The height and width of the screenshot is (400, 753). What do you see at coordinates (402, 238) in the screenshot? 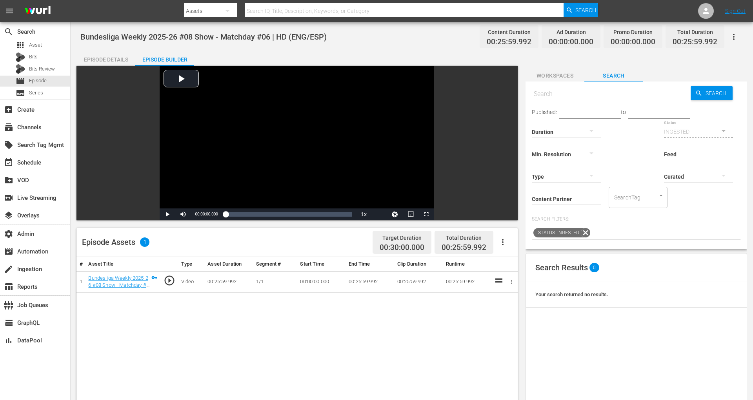
I see `div: Target Duration` at bounding box center [402, 238].